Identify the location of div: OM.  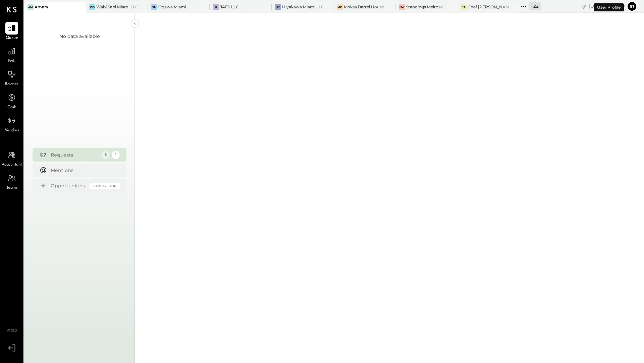
(154, 7).